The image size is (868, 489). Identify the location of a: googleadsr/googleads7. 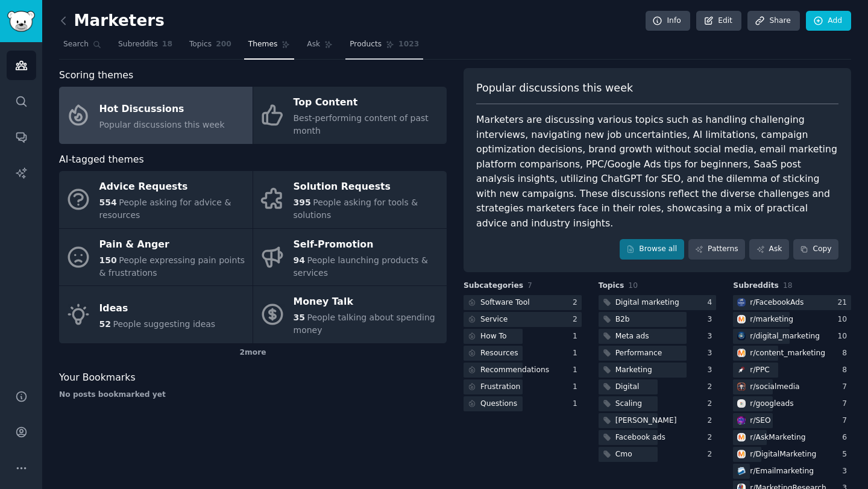
(792, 404).